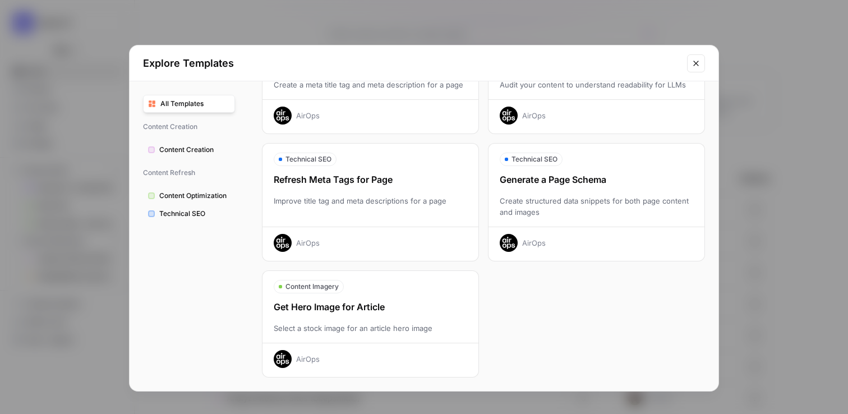 The width and height of the screenshot is (848, 414). What do you see at coordinates (370, 180) in the screenshot?
I see `div: Refresh Meta Tags for Page` at bounding box center [370, 180].